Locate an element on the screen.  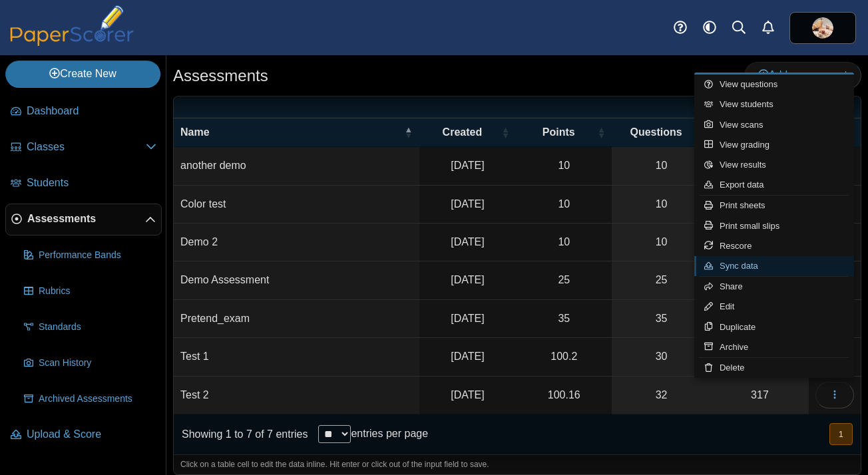
time: Sep 10, 2025 at 1:54 PM is located at coordinates (467, 356).